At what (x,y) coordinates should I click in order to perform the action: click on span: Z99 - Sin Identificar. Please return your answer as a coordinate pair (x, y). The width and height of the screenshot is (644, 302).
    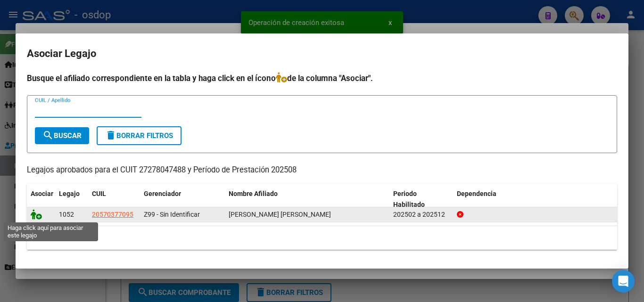
    Looking at the image, I should click on (172, 214).